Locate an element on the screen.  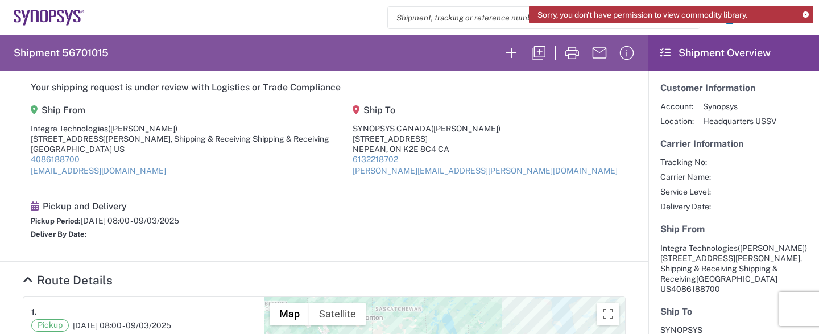
span: Integra Technologies is located at coordinates (699, 248).